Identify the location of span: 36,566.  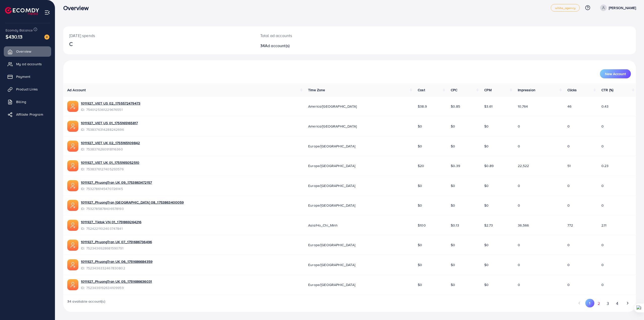
(523, 225).